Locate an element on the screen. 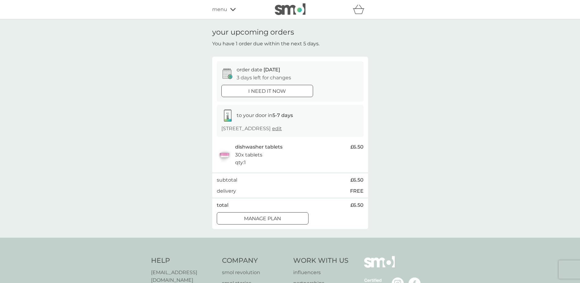 Image resolution: width=580 pixels, height=283 pixels. h4: Help is located at coordinates (184, 260).